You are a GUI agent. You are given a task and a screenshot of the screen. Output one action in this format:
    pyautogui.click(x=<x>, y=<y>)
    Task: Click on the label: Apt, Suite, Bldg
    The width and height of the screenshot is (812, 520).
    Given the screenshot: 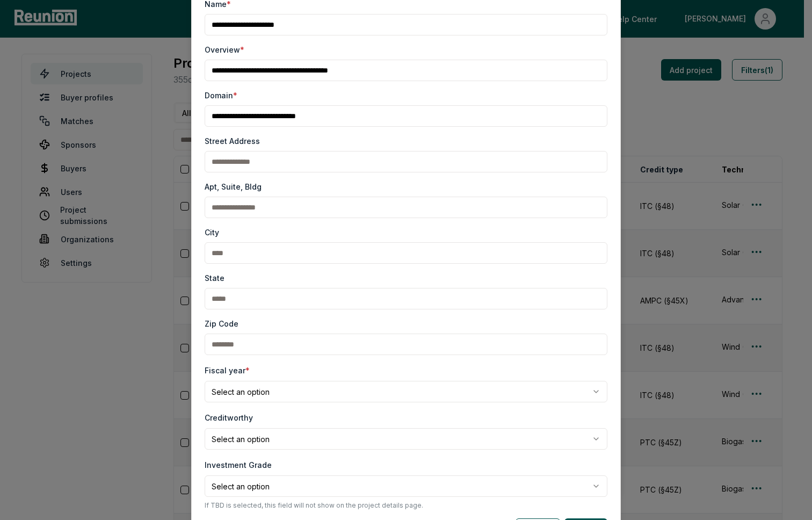 What is the action you would take?
    pyautogui.click(x=233, y=187)
    